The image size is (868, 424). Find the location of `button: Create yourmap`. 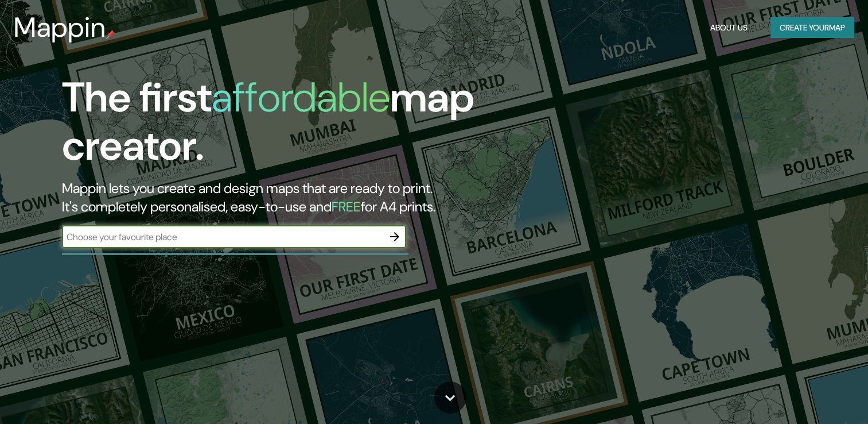

button: Create yourmap is located at coordinates (813, 28).